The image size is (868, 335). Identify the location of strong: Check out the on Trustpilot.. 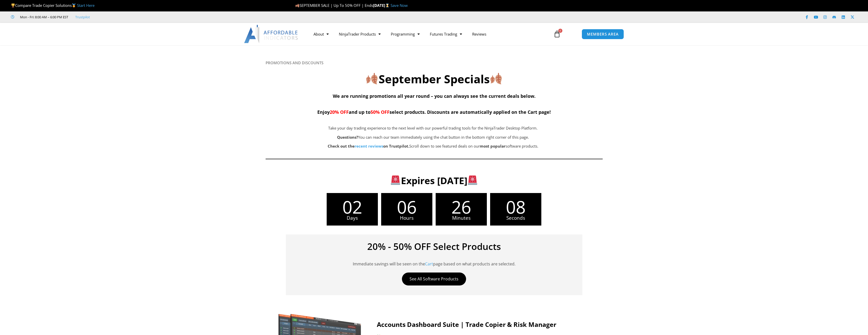
(368, 146).